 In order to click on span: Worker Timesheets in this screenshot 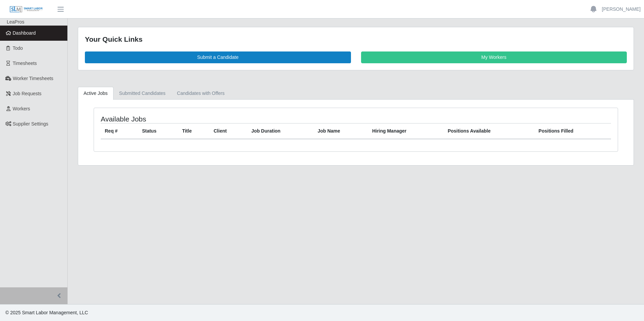, I will do `click(33, 78)`.